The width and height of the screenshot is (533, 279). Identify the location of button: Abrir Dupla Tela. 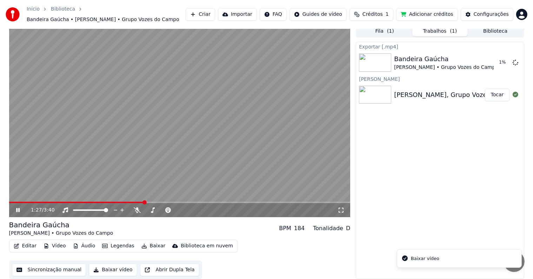
(170, 270).